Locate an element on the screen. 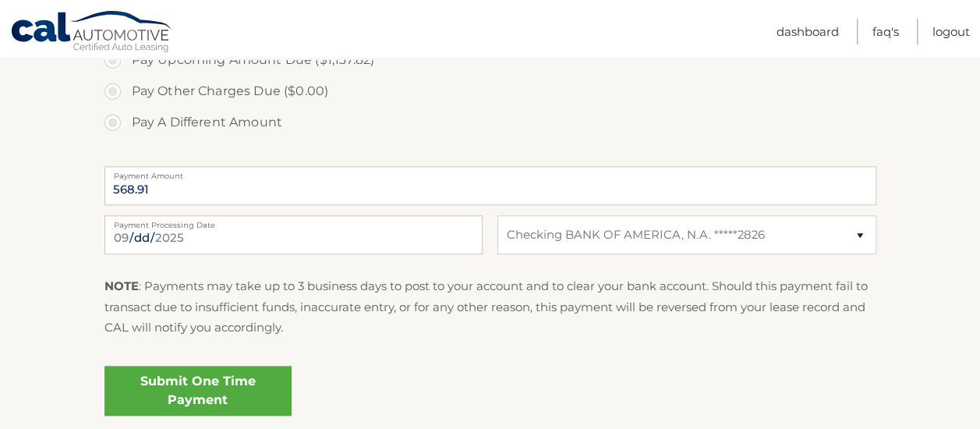  label: Pay A Different Amount is located at coordinates (490, 123).